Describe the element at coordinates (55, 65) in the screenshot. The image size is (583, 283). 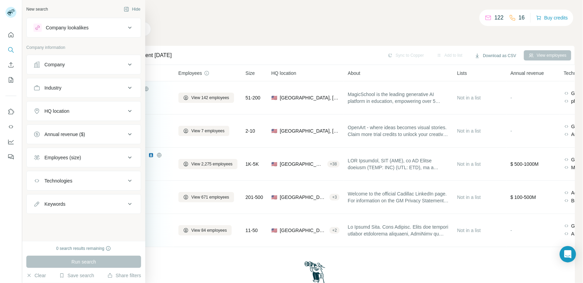
I see `div: Company` at that location.